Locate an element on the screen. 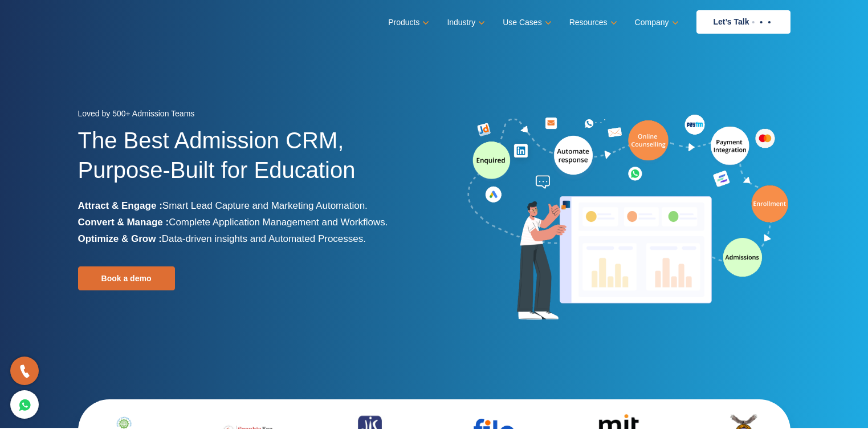  a: Industry is located at coordinates (465, 22).